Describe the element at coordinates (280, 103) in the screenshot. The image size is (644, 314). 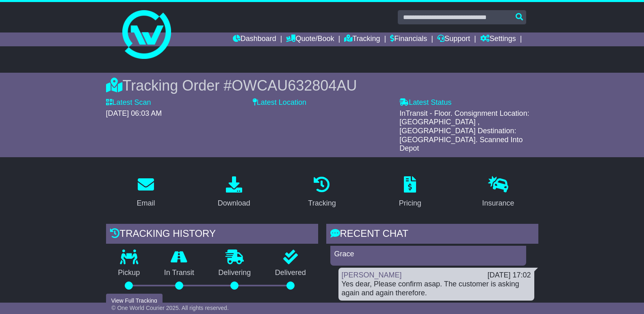
I see `label: Latest Location` at that location.